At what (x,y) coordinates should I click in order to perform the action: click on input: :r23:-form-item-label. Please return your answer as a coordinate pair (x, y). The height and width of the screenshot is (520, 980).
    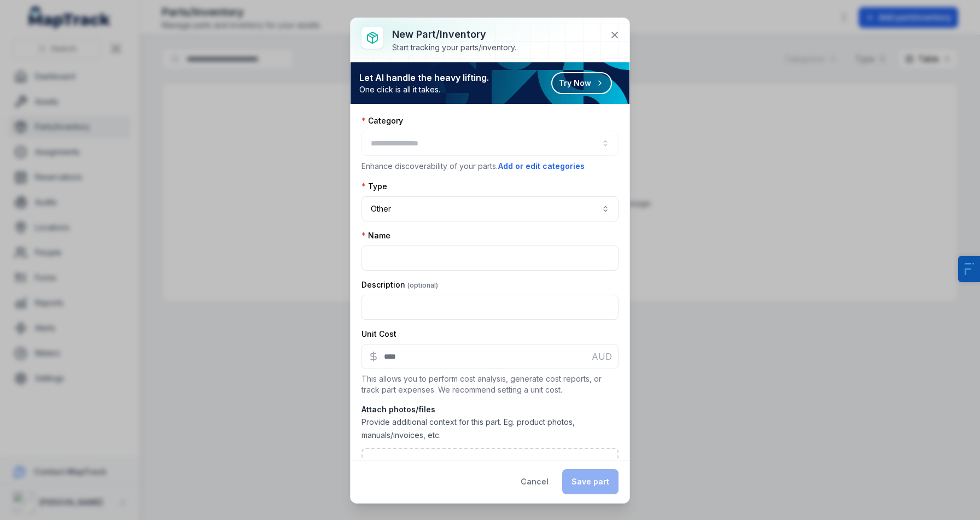
    Looking at the image, I should click on (490, 357).